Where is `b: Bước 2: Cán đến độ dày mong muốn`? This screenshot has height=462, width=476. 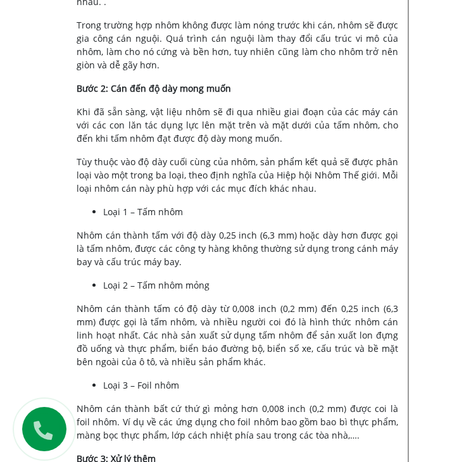
b: Bước 2: Cán đến độ dày mong muốn is located at coordinates (154, 88).